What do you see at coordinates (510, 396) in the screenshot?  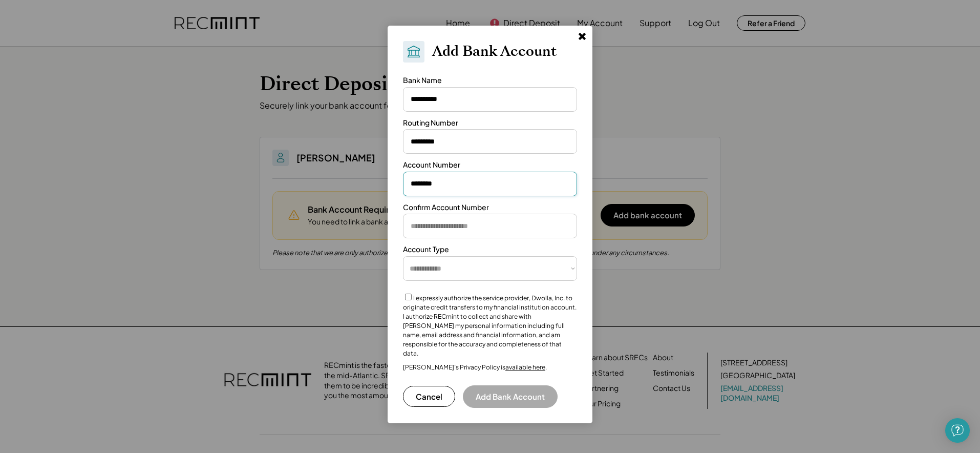 I see `button: Add Bank Account` at bounding box center [510, 396].